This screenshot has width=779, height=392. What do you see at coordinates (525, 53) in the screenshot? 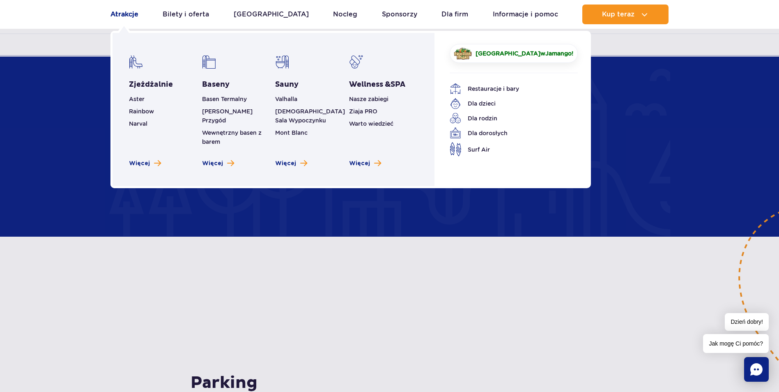
I see `span: w !` at bounding box center [525, 53].